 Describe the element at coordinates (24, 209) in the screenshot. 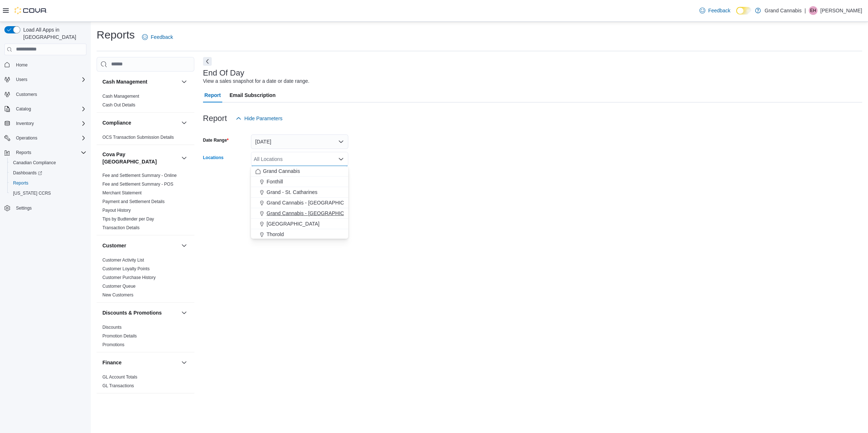

I see `span: Settings` at that location.